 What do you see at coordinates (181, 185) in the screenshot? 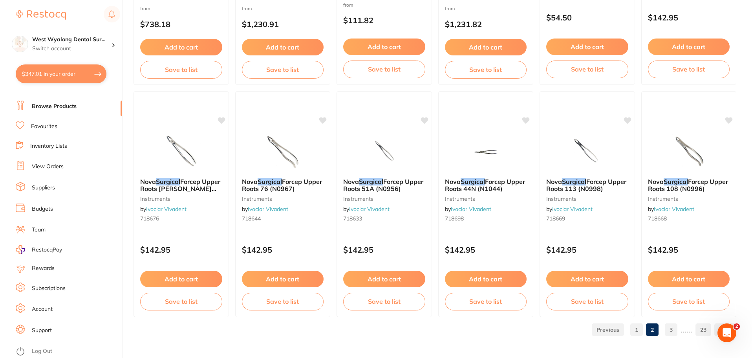
I see `b: Nova Surgical Forcep Upper Roots Gibb 147 (N1006)` at bounding box center [181, 185].